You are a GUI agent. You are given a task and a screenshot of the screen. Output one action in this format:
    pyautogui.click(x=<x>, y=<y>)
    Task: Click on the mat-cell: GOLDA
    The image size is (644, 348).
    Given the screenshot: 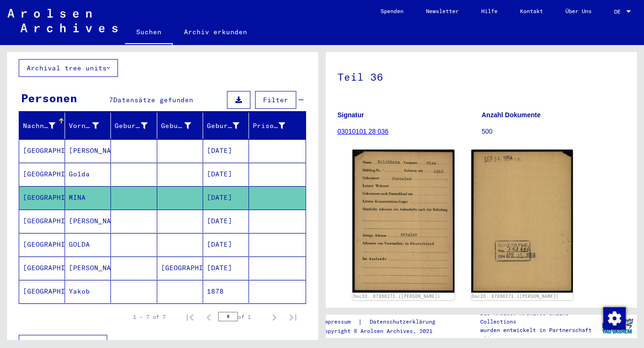 What is the action you would take?
    pyautogui.click(x=88, y=244)
    